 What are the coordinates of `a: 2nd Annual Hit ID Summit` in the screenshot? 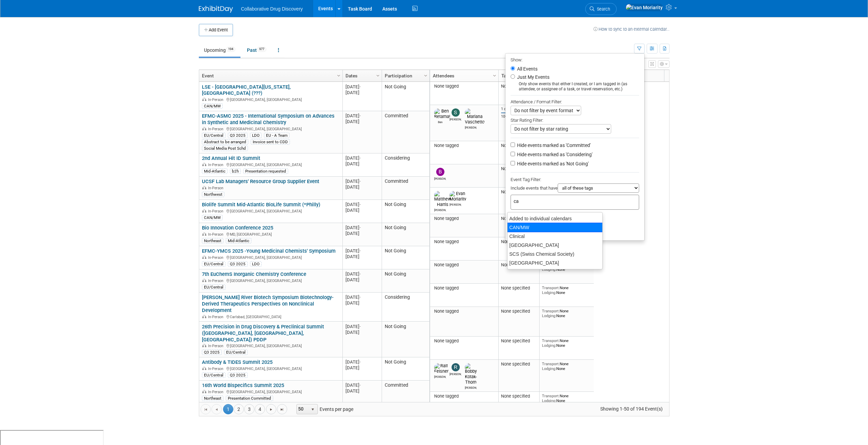 It's located at (231, 158).